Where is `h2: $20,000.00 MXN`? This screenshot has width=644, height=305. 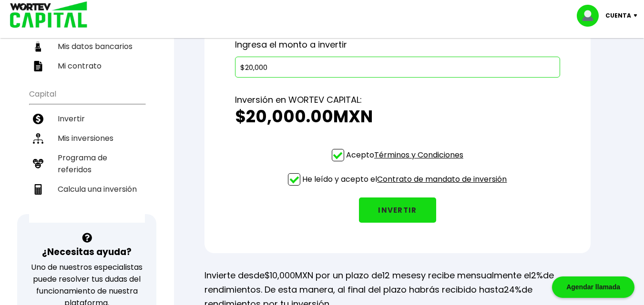 h2: $20,000.00 MXN is located at coordinates (398, 117).